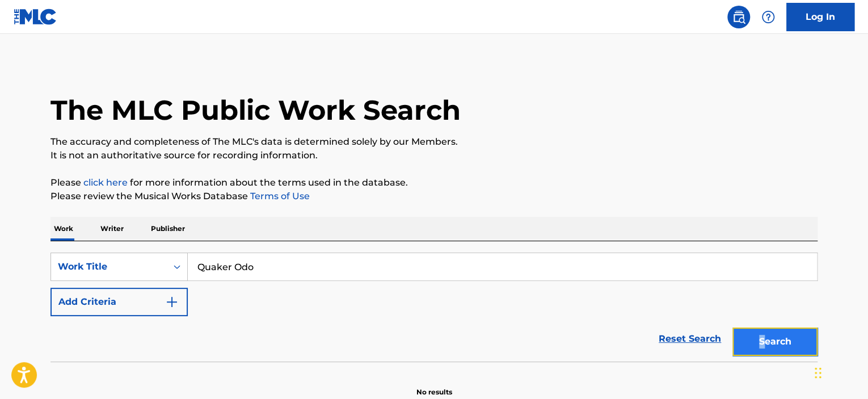 Image resolution: width=868 pixels, height=399 pixels. Describe the element at coordinates (818, 373) in the screenshot. I see `div: Drag` at that location.